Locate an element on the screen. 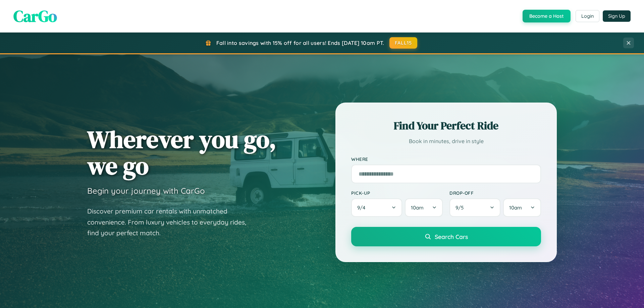 The width and height of the screenshot is (644, 308). button: FALL15 is located at coordinates (403, 43).